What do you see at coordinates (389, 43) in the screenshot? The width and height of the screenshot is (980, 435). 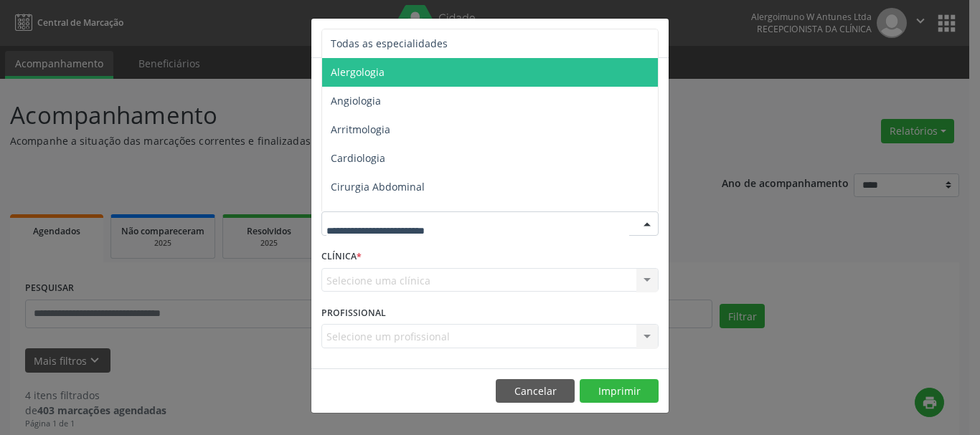 I see `span: Todas as especialidades` at bounding box center [389, 43].